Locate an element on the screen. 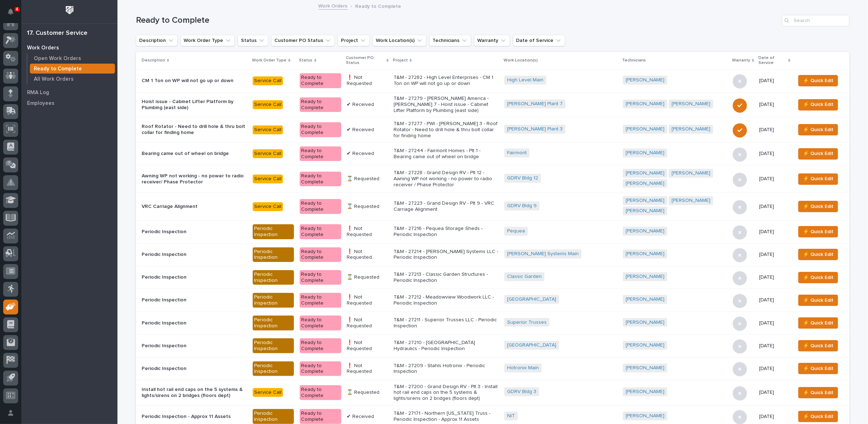 This screenshot has height=424, width=868. a: GDRV Bldg 12 is located at coordinates (522, 178).